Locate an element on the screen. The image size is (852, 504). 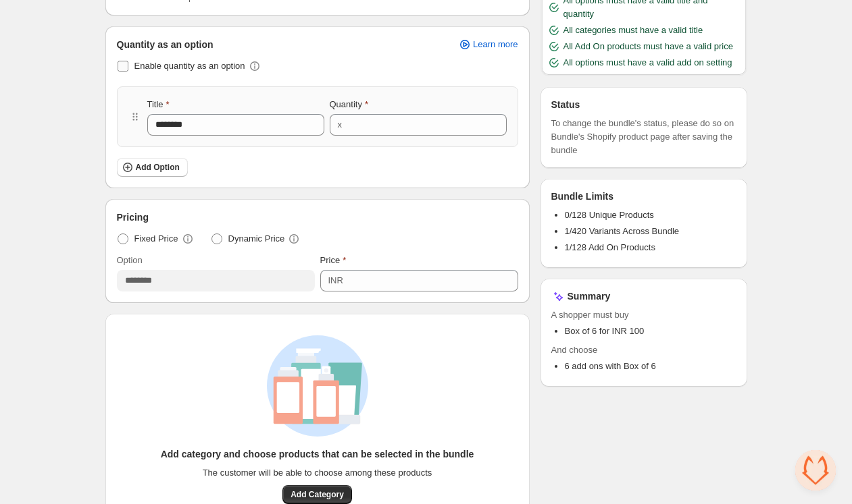
span: And choose is located at coordinates (644, 350).